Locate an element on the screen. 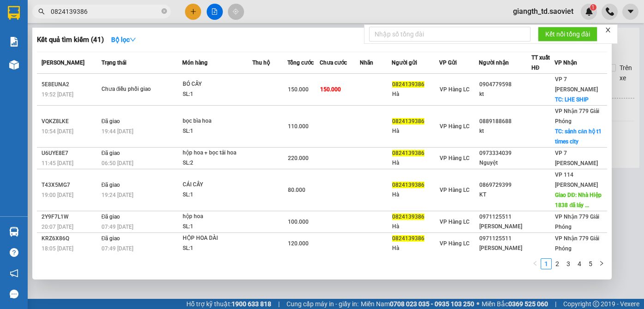  div: Chưa điều phối giao is located at coordinates (136, 89).